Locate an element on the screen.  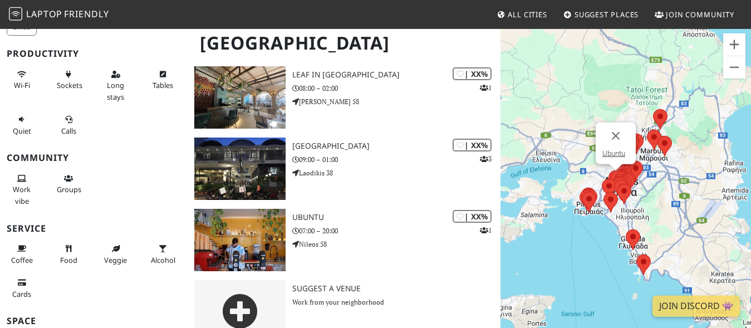
h3: Productivity is located at coordinates (94, 53).